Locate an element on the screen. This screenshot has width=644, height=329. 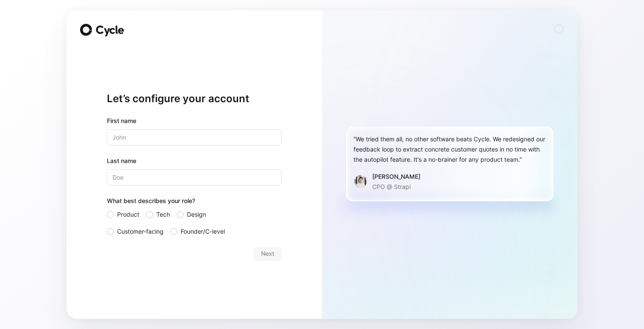
input: John is located at coordinates (194, 138).